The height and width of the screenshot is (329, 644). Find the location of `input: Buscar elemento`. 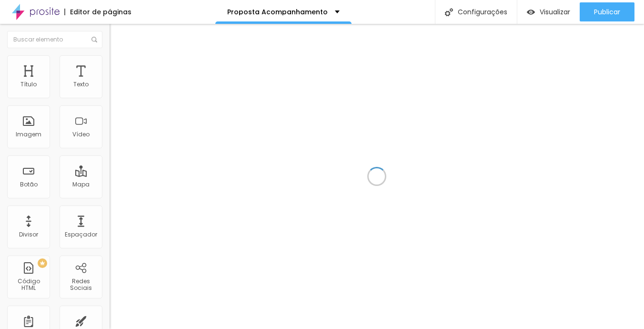

input: Buscar elemento is located at coordinates (55, 40).